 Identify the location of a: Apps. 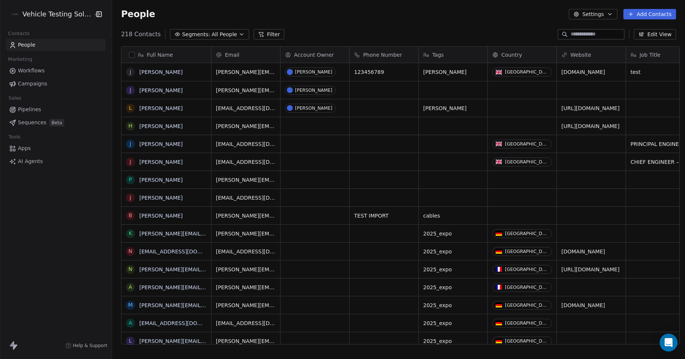
(56, 148).